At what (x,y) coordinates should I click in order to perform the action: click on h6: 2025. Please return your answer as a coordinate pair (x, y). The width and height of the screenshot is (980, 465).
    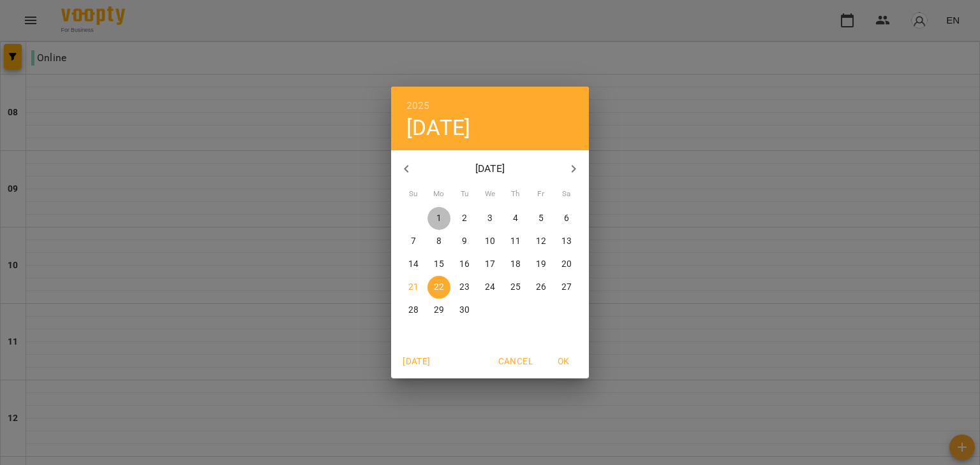
    Looking at the image, I should click on (418, 105).